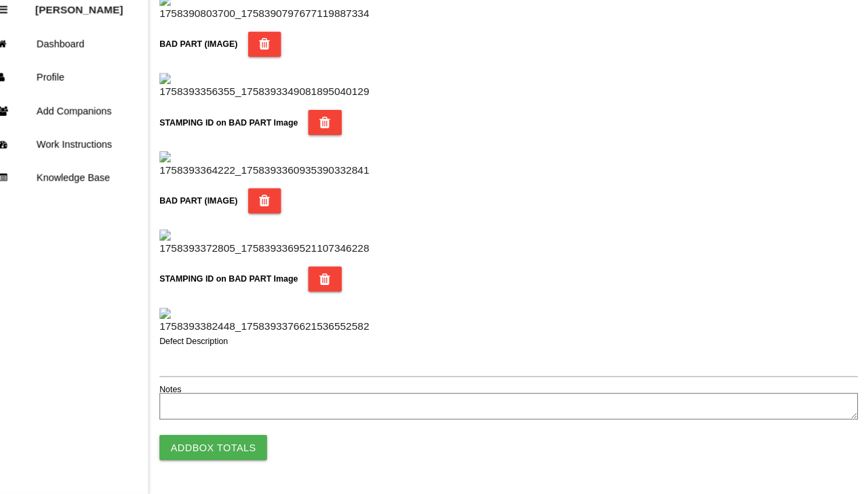 The height and width of the screenshot is (494, 868). Describe the element at coordinates (85, 186) in the screenshot. I see `a: Knowledge Base` at that location.